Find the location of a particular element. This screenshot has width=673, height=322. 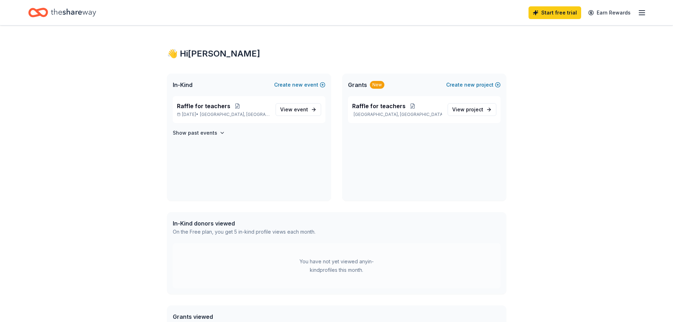

button: Show past events is located at coordinates (199, 133).